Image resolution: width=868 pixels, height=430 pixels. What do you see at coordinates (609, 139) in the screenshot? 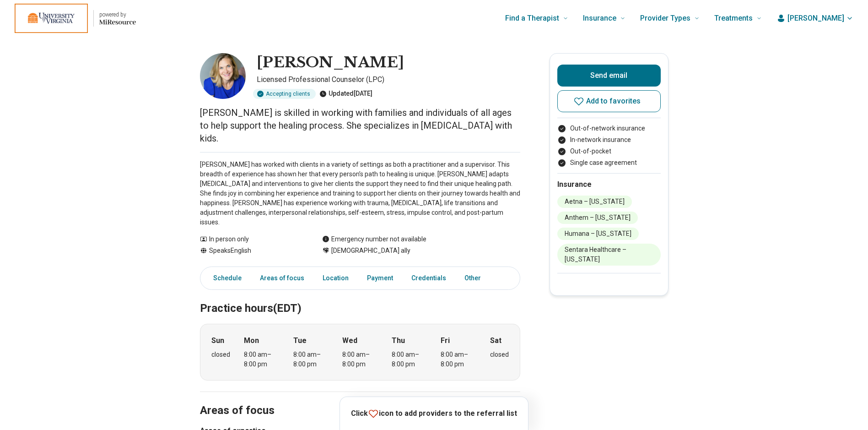
I see `li: In-network insurance` at bounding box center [609, 139].